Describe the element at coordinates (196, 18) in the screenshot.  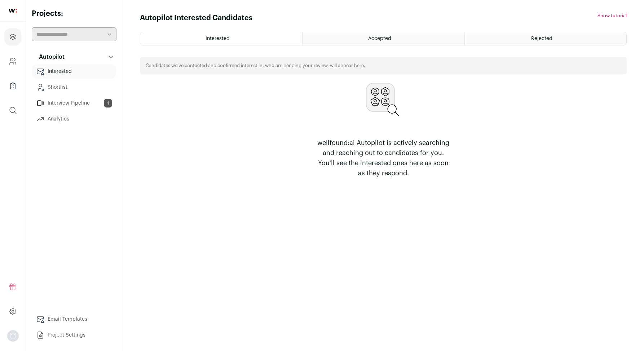
I see `h1: Autopilot Interested Candidates` at that location.